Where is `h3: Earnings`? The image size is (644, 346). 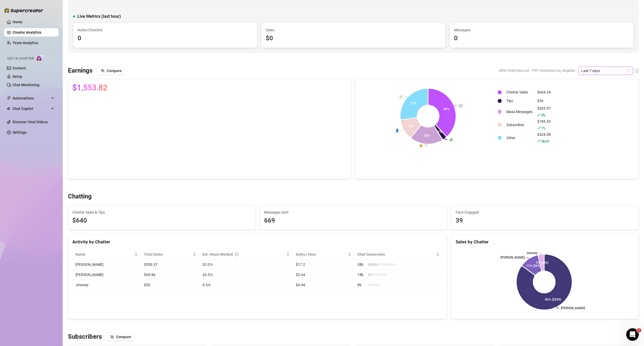 h3: Earnings is located at coordinates (80, 71).